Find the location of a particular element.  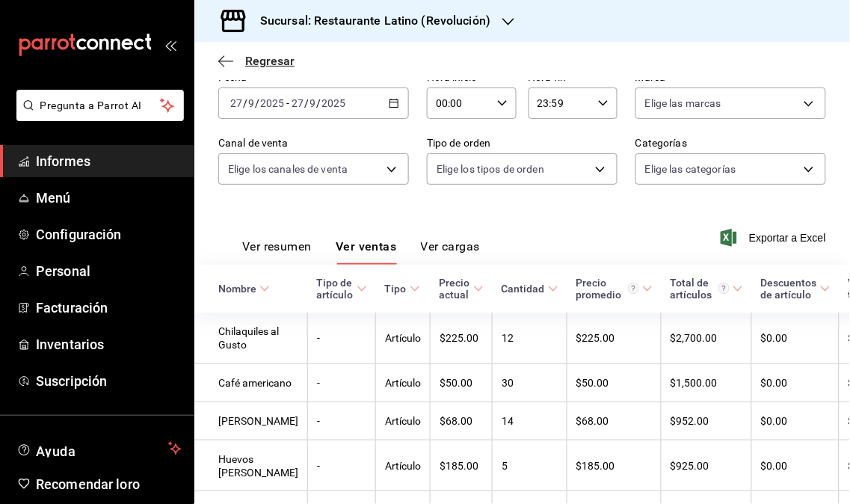

font: $952.00 is located at coordinates (690, 421).